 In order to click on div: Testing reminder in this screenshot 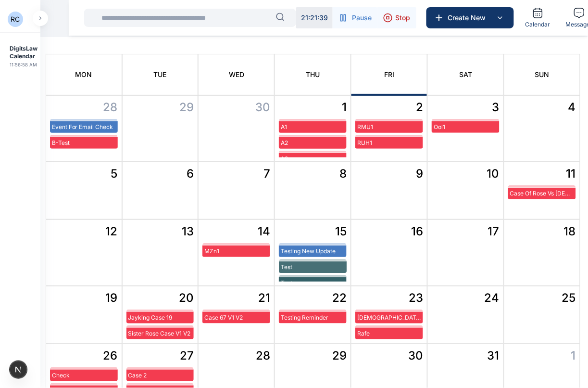, I will do `click(313, 317)`.